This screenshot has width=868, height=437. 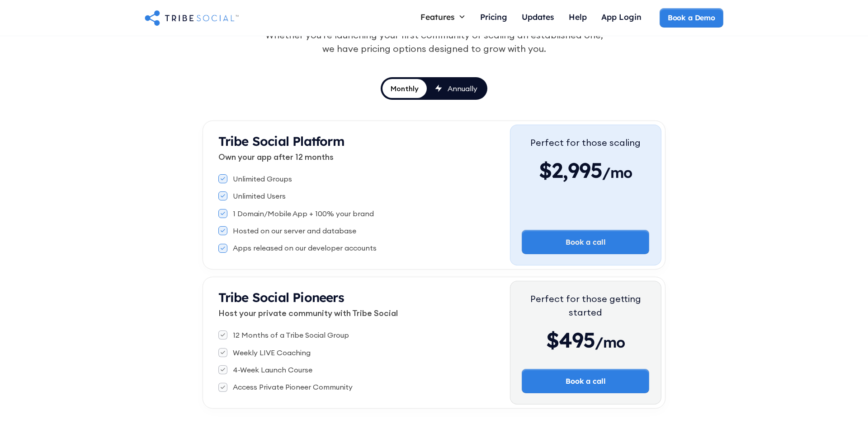 I want to click on div: Pricing, so click(x=494, y=17).